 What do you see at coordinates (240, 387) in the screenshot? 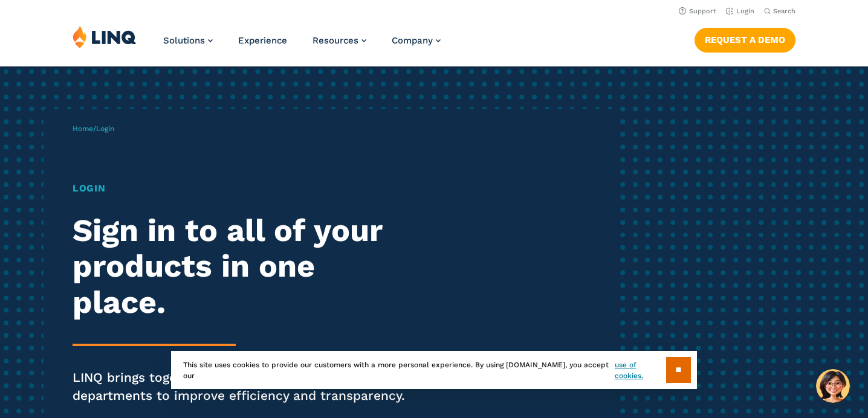
I see `p: LINQ brings together students, parents and all your departments to improve efficiency and transpa...` at bounding box center [240, 387].